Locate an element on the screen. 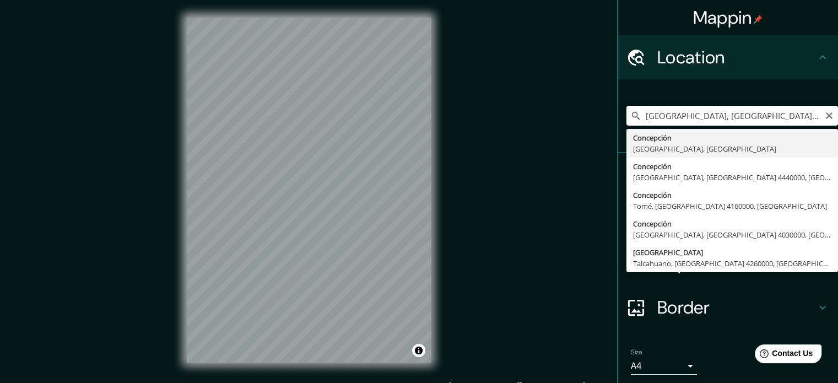 This screenshot has width=838, height=383. canvas: Map is located at coordinates (308, 190).